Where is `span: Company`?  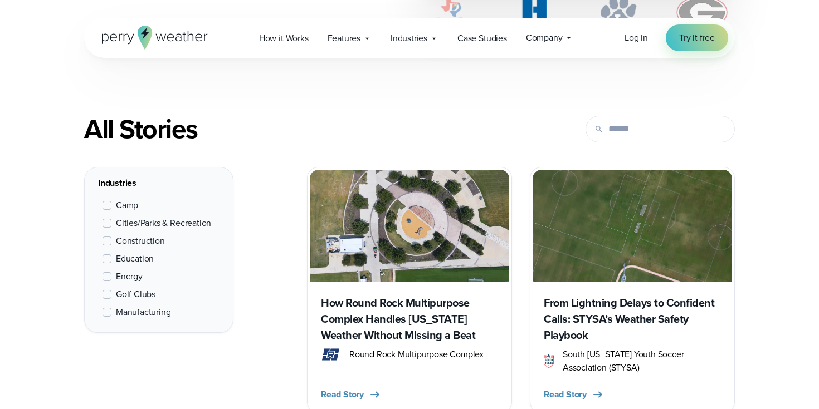
span: Company is located at coordinates (544, 38).